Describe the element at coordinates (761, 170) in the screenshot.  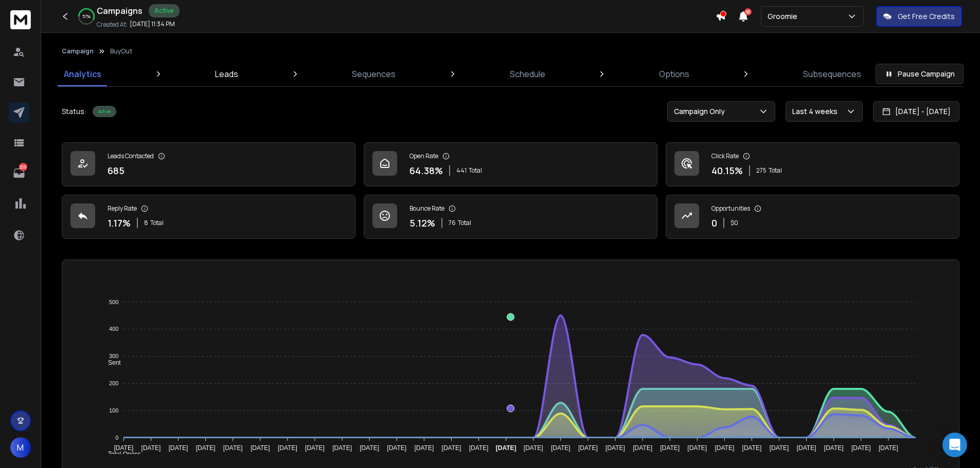
I see `span: 275` at that location.